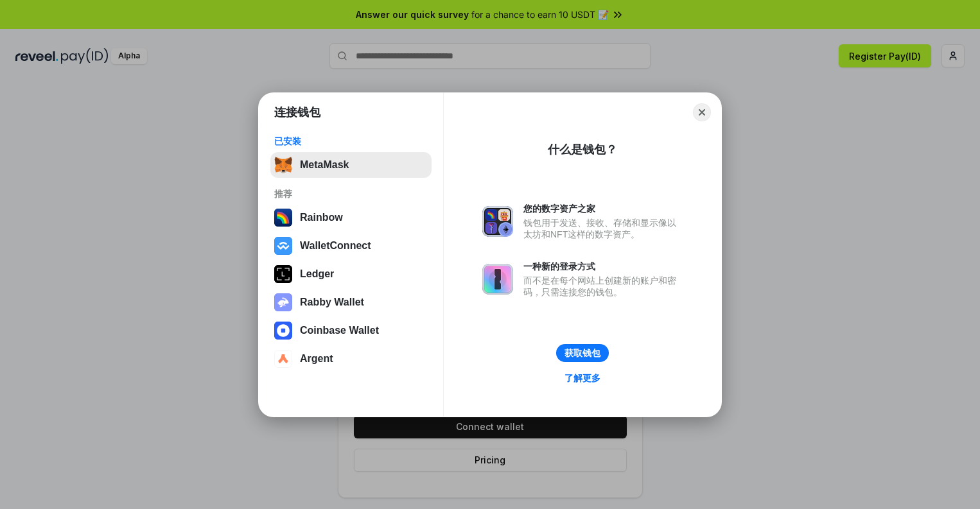  Describe the element at coordinates (583, 149) in the screenshot. I see `div: 什么是钱包？` at that location.